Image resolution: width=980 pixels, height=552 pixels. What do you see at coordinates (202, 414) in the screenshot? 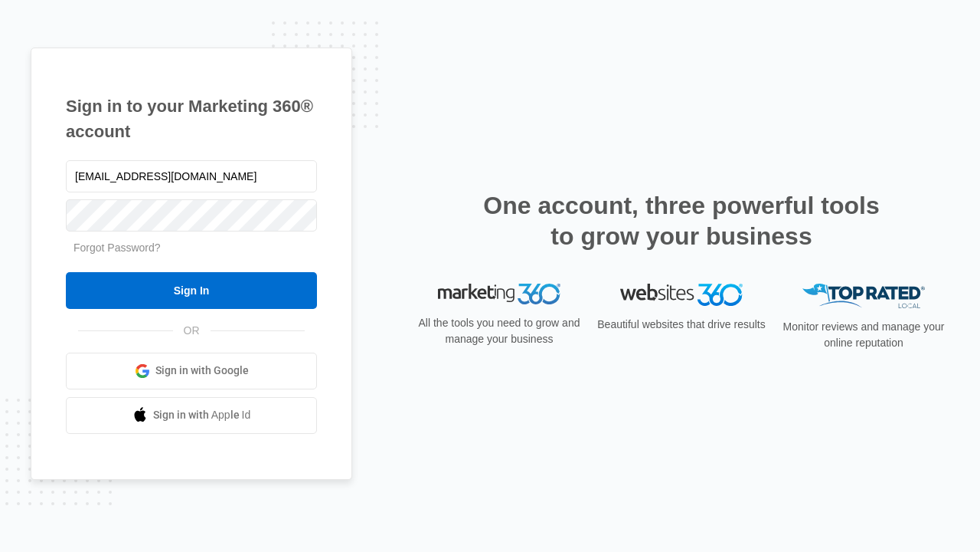
I see `span: Sign in with Apple Id` at bounding box center [202, 414].